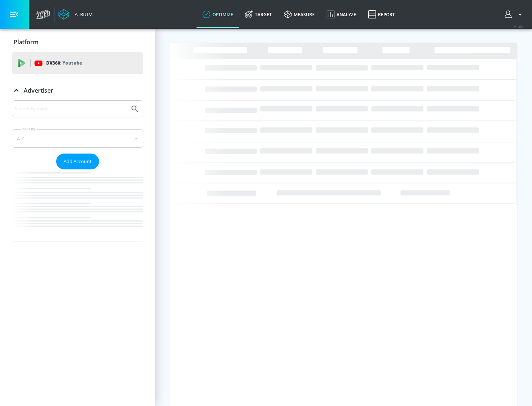  What do you see at coordinates (29, 129) in the screenshot?
I see `label: Sort By` at bounding box center [29, 129].